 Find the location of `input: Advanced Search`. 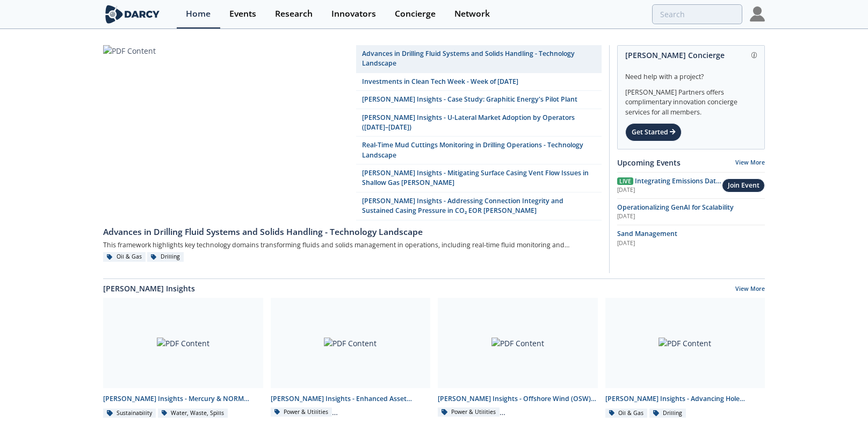

input: Advanced Search is located at coordinates (698, 14).